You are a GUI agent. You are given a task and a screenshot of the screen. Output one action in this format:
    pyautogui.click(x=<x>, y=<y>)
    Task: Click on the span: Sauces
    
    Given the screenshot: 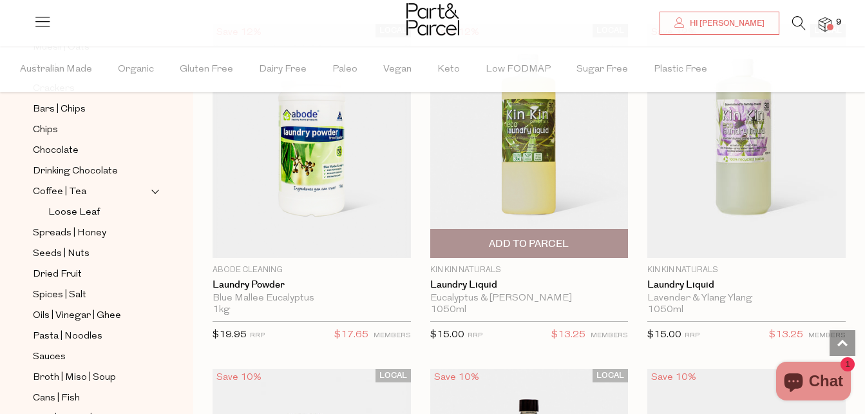 What is the action you would take?
    pyautogui.click(x=49, y=357)
    